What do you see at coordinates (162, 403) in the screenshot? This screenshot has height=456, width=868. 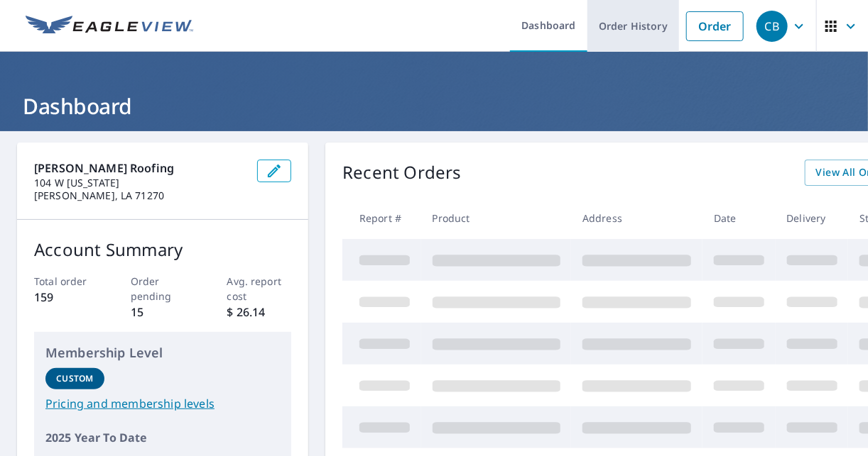 I see `a: Pricing and membership levels` at bounding box center [162, 403].